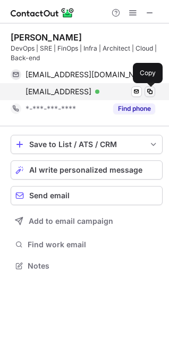  Describe the element at coordinates (87, 221) in the screenshot. I see `button: Add to email campaign` at that location.